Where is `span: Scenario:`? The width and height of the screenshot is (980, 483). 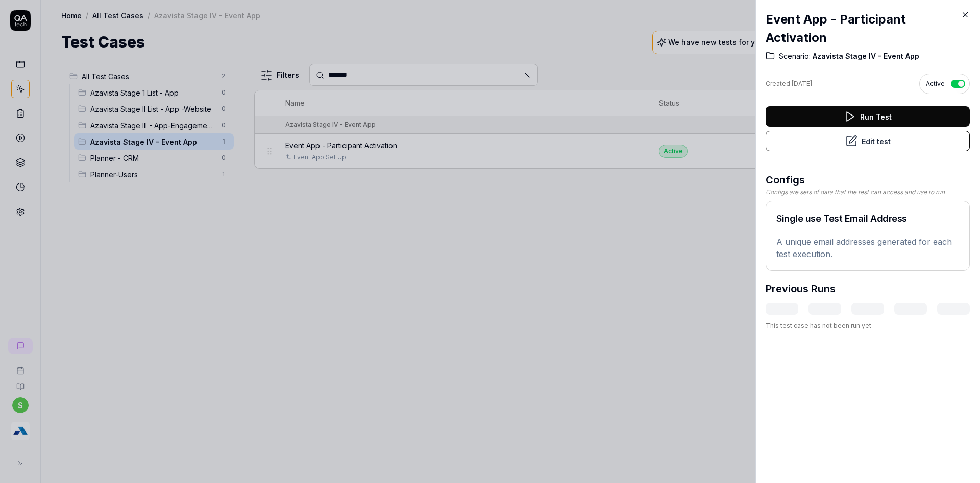
span: Scenario: is located at coordinates (795, 56).